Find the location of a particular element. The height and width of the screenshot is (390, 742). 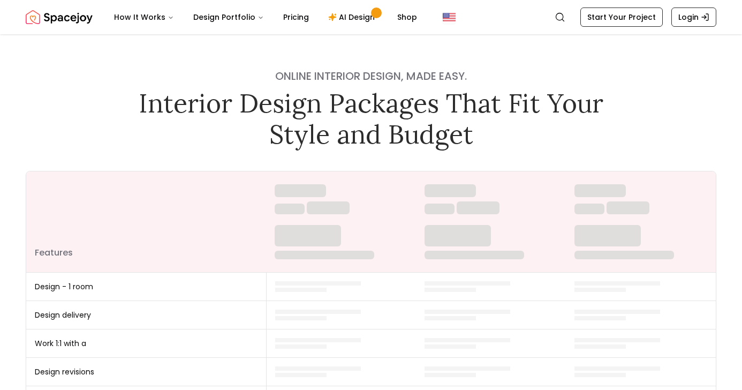

h4: Online interior design, made easy. is located at coordinates (371, 76).